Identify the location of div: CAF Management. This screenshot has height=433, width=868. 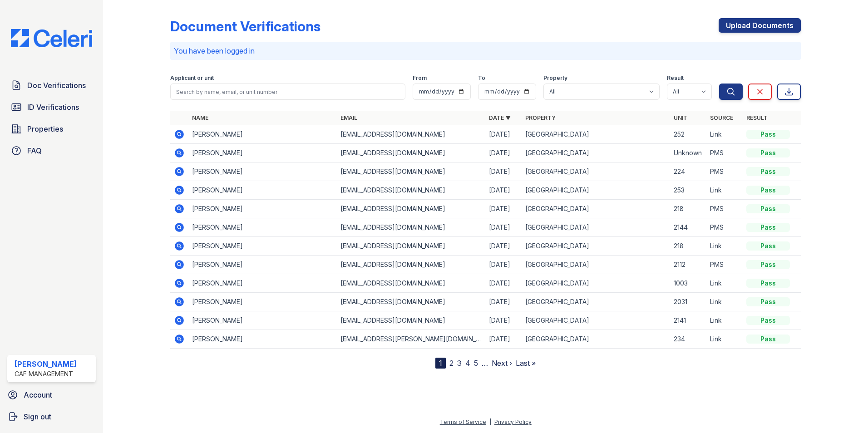
(45, 374).